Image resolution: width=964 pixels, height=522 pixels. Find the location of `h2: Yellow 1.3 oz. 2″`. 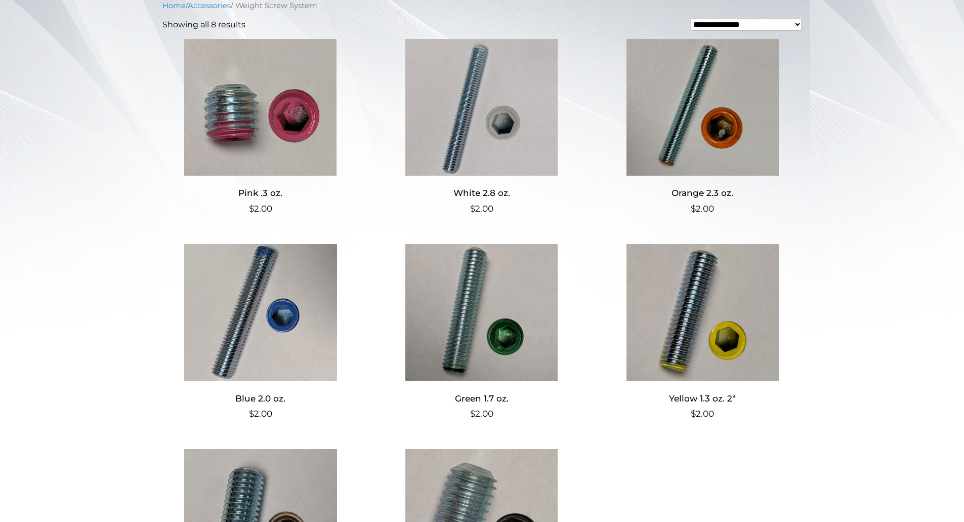

h2: Yellow 1.3 oz. 2″ is located at coordinates (703, 398).